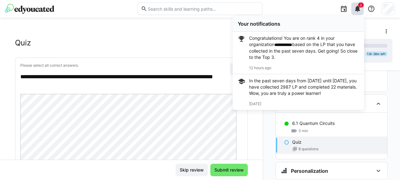 The height and width of the screenshot is (180, 400). What do you see at coordinates (309, 149) in the screenshot?
I see `span: 8 questions` at bounding box center [309, 149].